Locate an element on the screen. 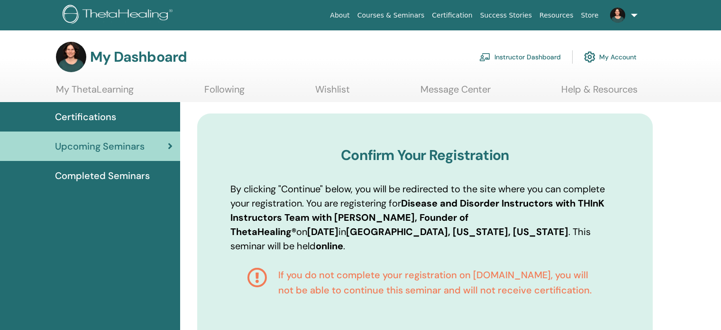 Image resolution: width=721 pixels, height=330 pixels. img: logo.png is located at coordinates (119, 15).